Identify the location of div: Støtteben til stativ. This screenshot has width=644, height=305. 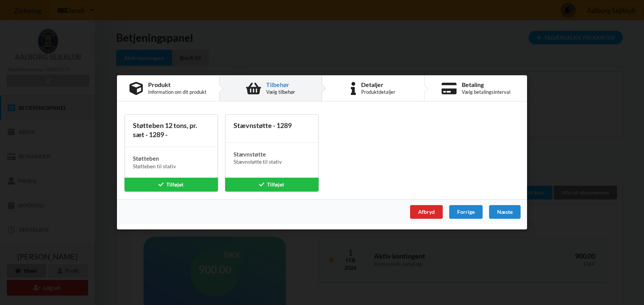
(171, 163).